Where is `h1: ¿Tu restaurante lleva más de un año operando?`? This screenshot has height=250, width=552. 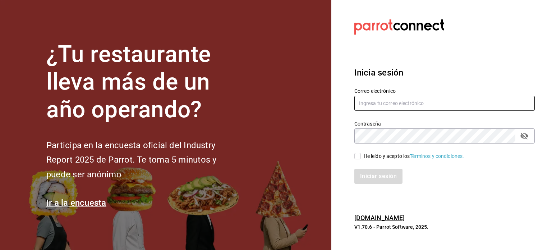
h1: ¿Tu restaurante lleva más de un año operando? is located at coordinates (143, 82).